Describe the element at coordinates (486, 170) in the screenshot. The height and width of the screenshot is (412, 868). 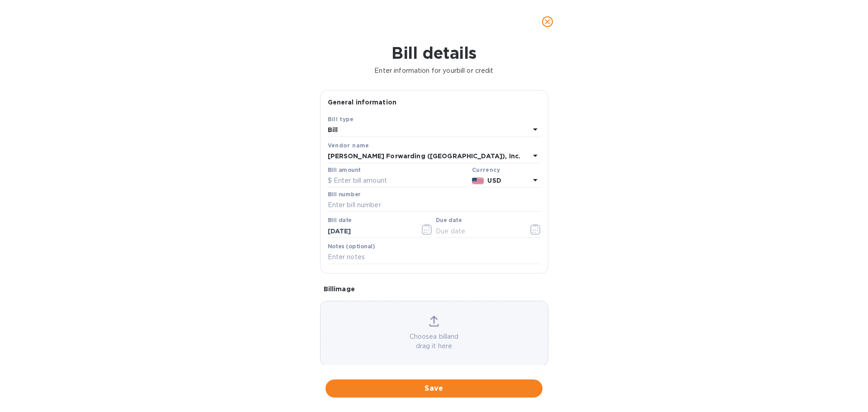
I see `b: Currency` at that location.